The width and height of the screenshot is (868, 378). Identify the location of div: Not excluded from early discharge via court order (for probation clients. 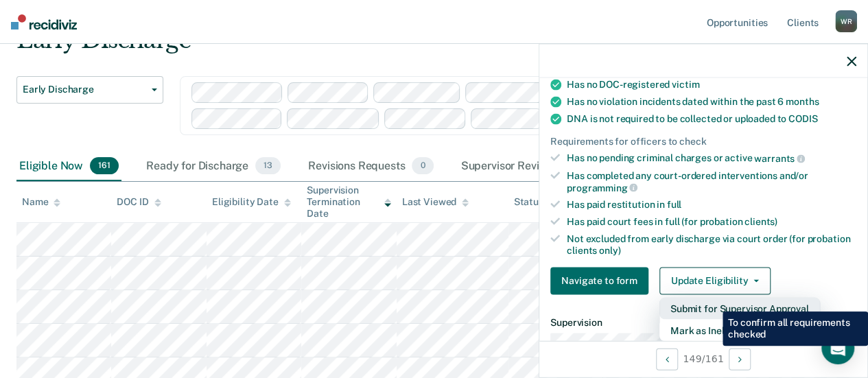
(712, 245).